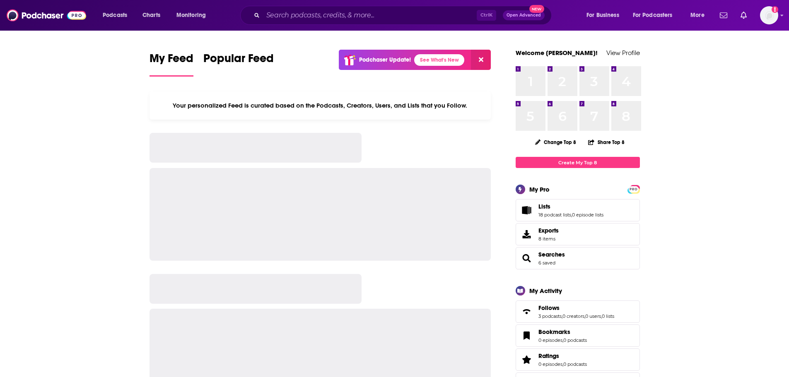 Image resolution: width=789 pixels, height=377 pixels. I want to click on span: New, so click(537, 9).